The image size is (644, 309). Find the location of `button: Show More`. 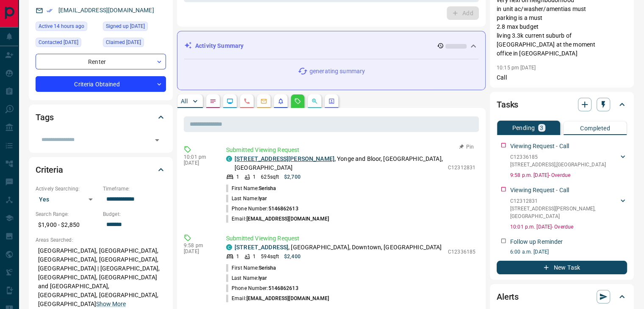

button: Show More is located at coordinates (111, 304).